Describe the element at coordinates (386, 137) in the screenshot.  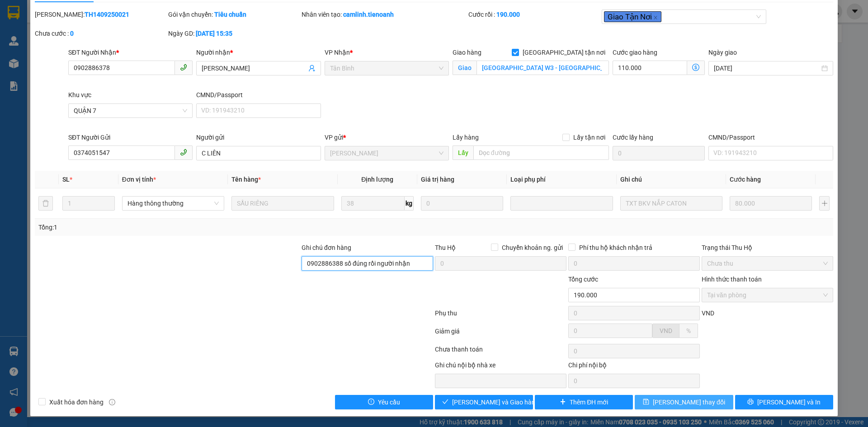
I see `div: VP gửi` at that location.